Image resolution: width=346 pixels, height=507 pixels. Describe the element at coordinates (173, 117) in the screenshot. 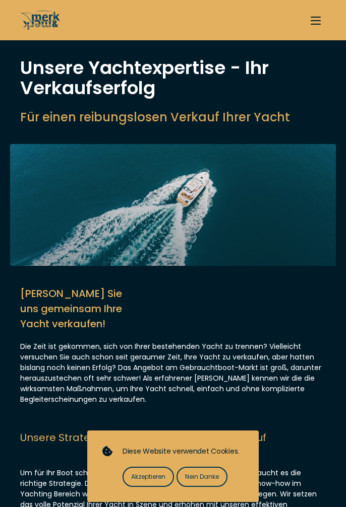

I see `h2: Für einen reibungslosen Verkauf Ihrer Yacht` at that location.